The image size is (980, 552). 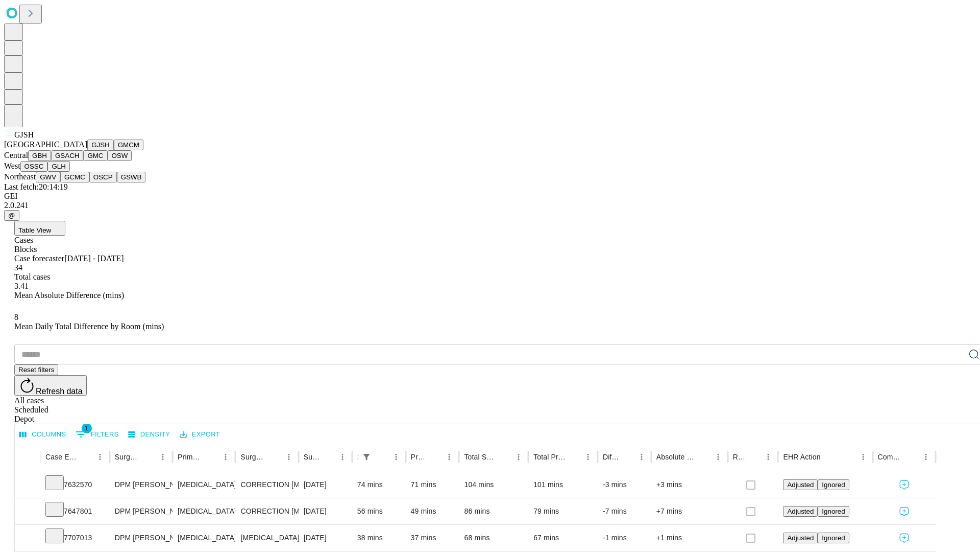 What do you see at coordinates (35, 166) in the screenshot?
I see `button: OSSC` at bounding box center [35, 166].